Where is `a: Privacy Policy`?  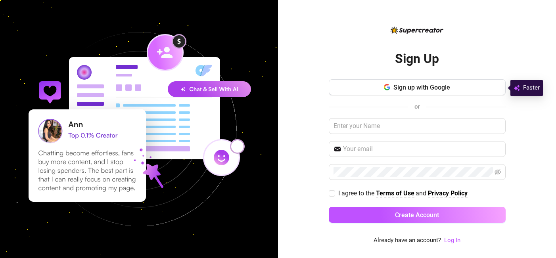
a: Privacy Policy is located at coordinates (448, 194).